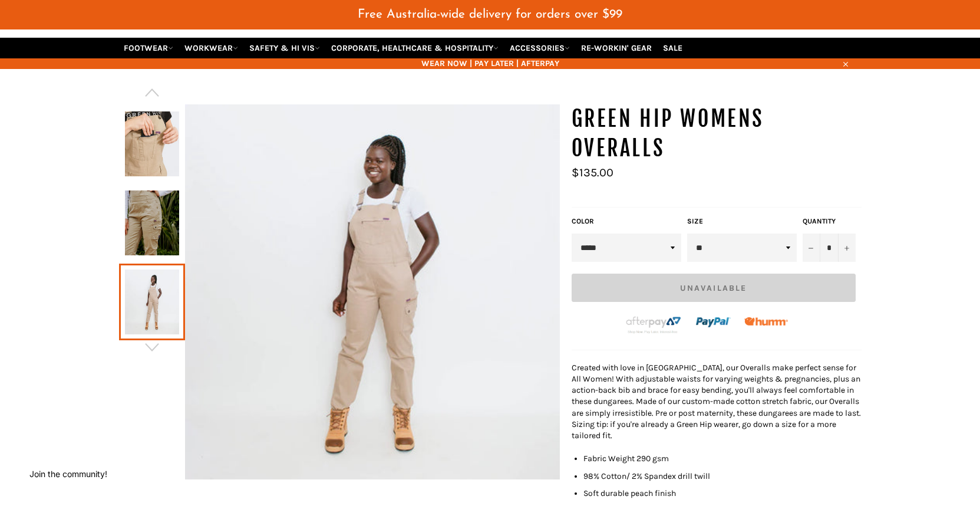 The height and width of the screenshot is (506, 980). I want to click on button: Reduce item quantity by one, so click(812, 248).